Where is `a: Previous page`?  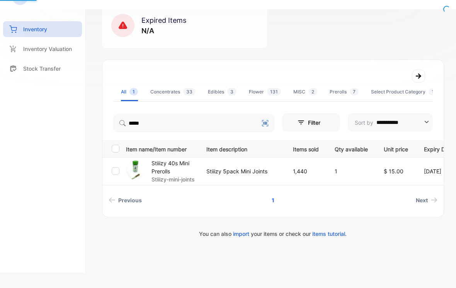 a: Previous page is located at coordinates (125, 200).